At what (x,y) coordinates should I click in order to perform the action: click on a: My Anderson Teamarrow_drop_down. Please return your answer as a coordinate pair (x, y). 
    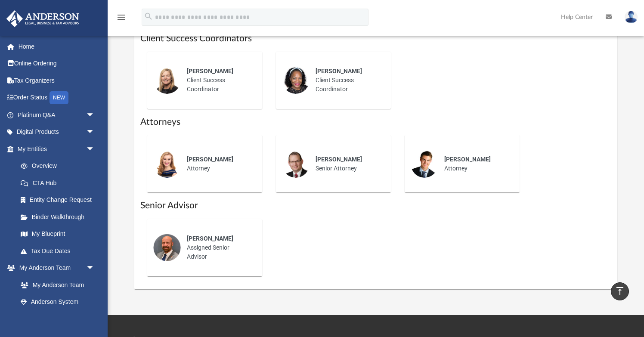
    Looking at the image, I should click on (54, 269).